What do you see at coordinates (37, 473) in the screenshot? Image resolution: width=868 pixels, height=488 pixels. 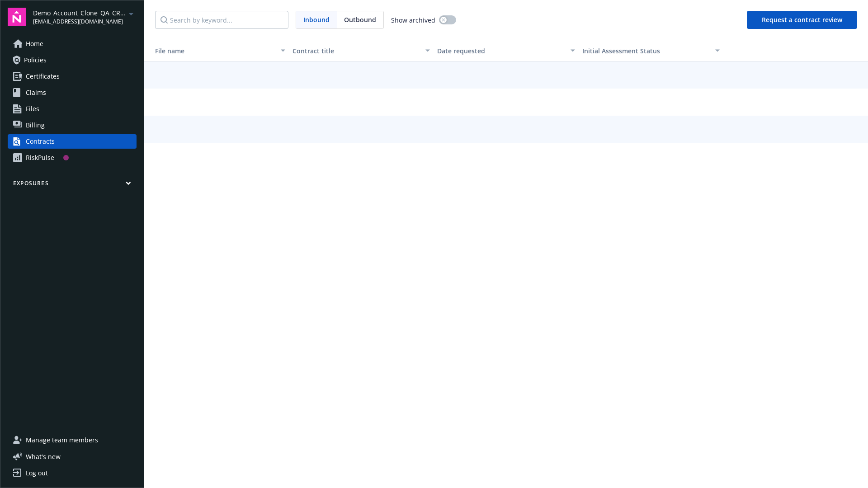 I see `div: Log out` at bounding box center [37, 473].